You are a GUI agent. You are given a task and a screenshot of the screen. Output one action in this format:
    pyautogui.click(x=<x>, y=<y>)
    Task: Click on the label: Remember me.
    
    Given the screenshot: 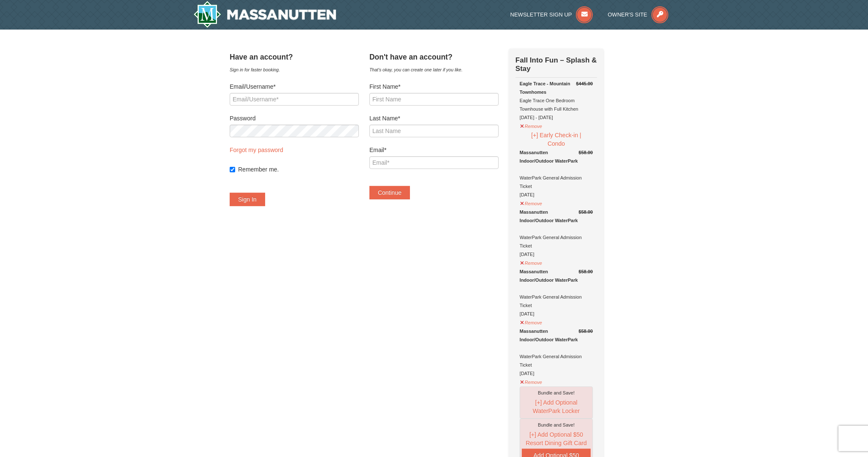 What is the action you would take?
    pyautogui.click(x=299, y=169)
    